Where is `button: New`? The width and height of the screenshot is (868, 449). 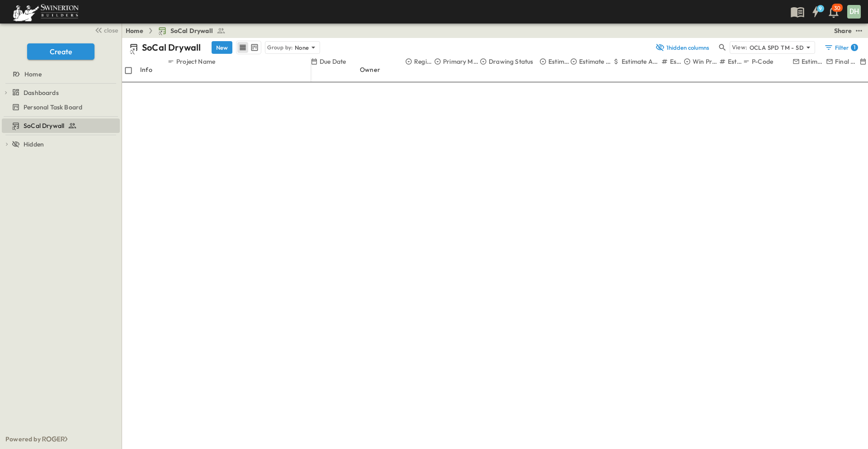 button: New is located at coordinates (222, 48).